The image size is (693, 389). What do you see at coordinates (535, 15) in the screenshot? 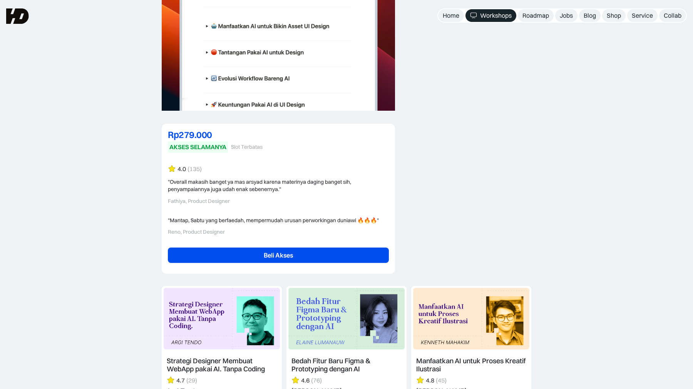
I see `a: Roadmap` at bounding box center [535, 15].